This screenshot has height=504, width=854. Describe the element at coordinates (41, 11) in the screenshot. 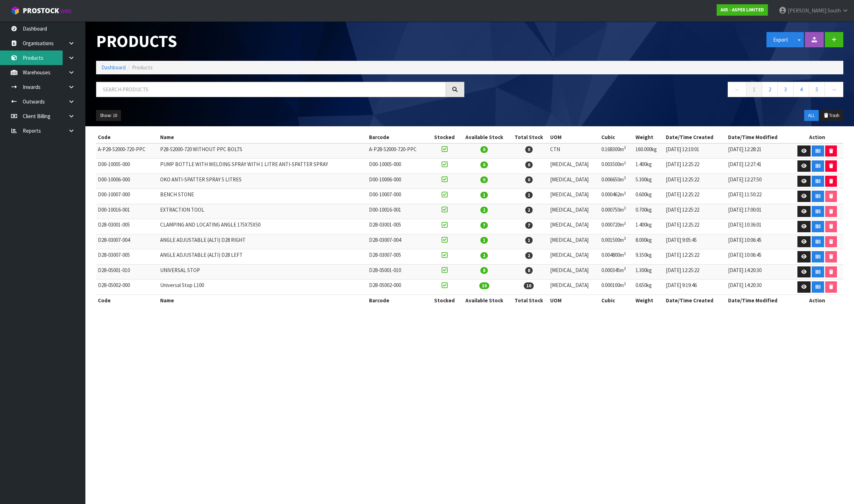

I see `span: ProStock` at that location.